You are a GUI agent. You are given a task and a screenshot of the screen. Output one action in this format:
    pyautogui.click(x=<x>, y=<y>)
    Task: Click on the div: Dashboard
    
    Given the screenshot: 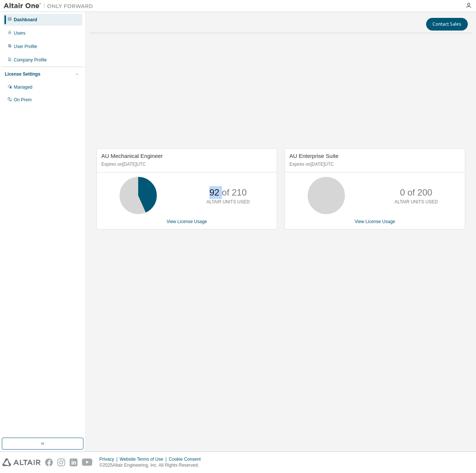 What is the action you would take?
    pyautogui.click(x=25, y=20)
    